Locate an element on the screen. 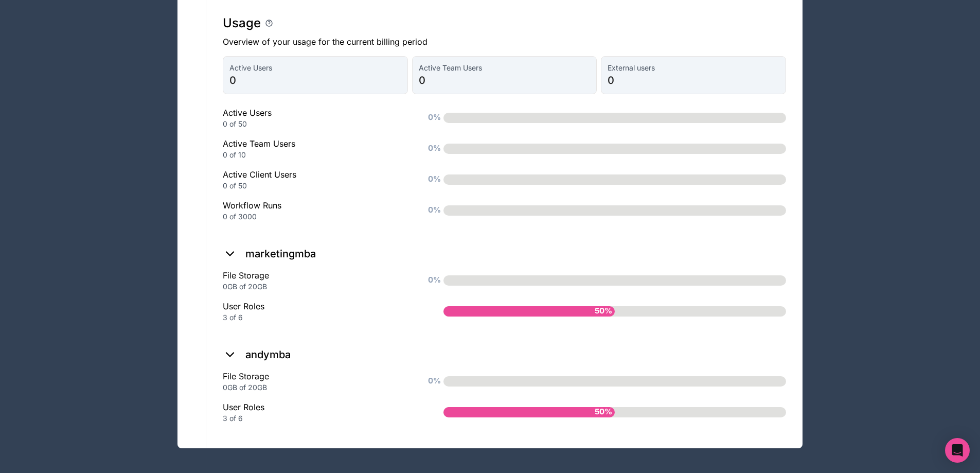 This screenshot has height=473, width=980. span: External users is located at coordinates (694, 68).